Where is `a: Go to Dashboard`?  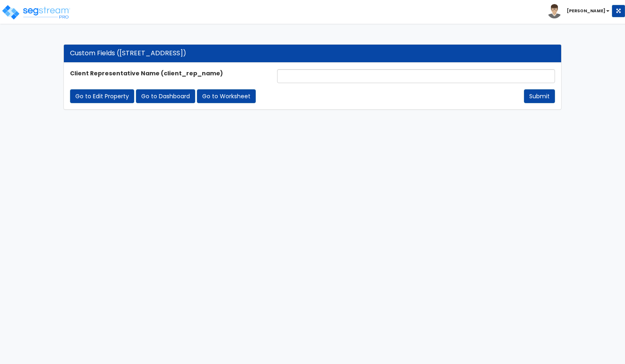 a: Go to Dashboard is located at coordinates (165, 96).